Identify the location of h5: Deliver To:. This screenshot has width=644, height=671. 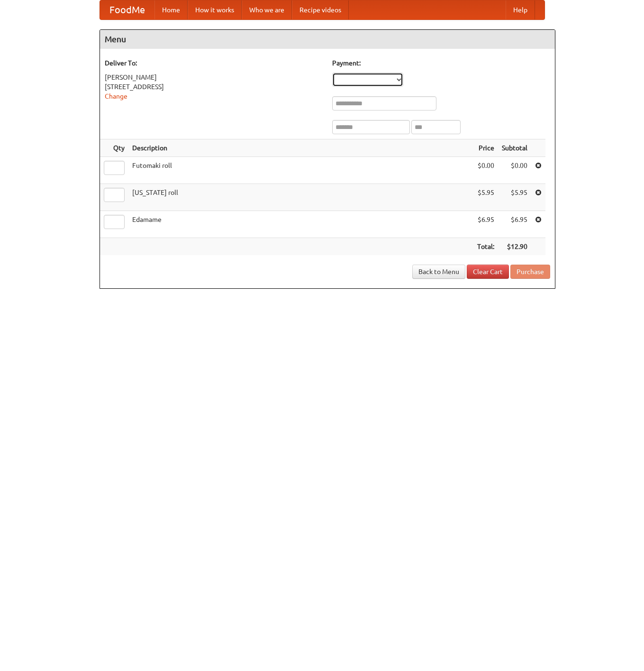
(214, 64).